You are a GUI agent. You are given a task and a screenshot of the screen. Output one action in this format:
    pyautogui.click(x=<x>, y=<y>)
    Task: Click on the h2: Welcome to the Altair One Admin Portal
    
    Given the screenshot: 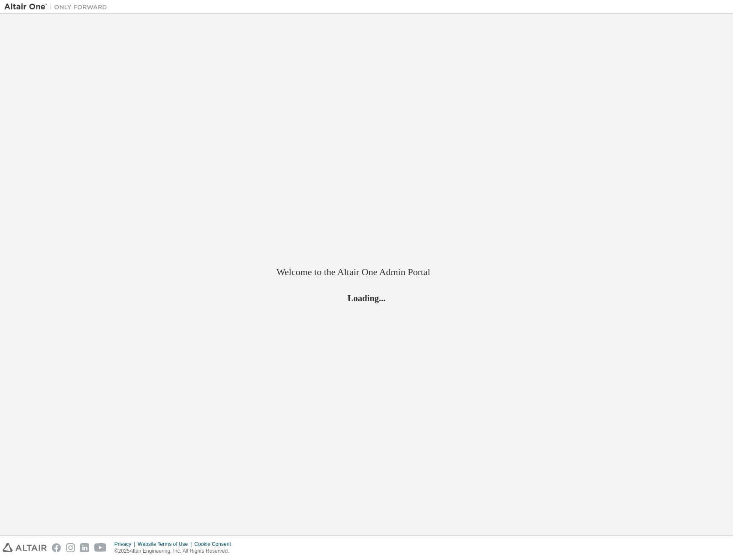 What is the action you would take?
    pyautogui.click(x=366, y=272)
    